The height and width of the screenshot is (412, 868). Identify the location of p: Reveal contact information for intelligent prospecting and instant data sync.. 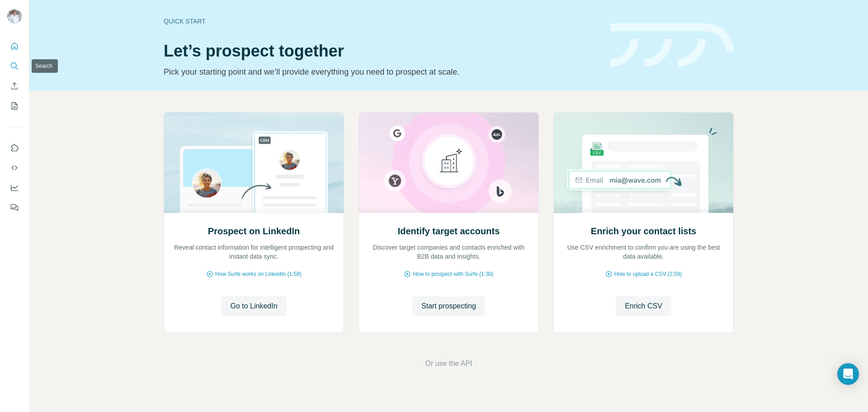
(254, 252).